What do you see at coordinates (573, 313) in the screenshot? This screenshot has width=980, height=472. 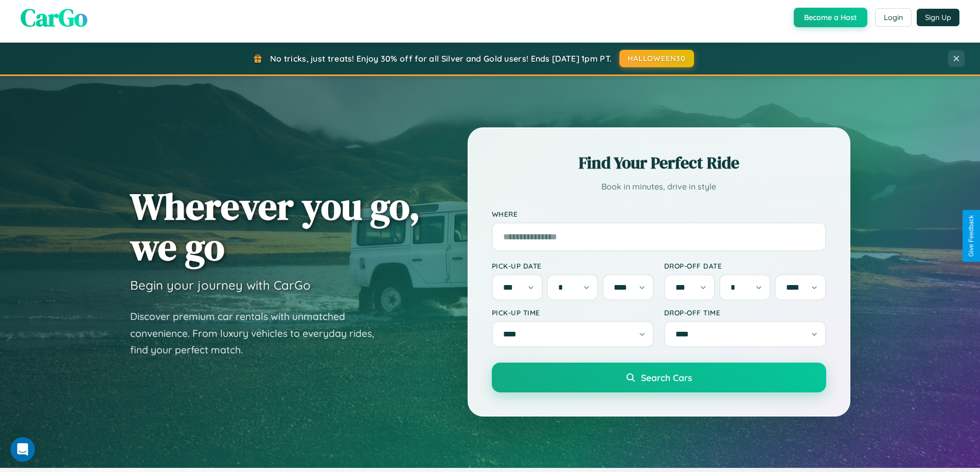 I see `label: Pick-up Time` at bounding box center [573, 313].